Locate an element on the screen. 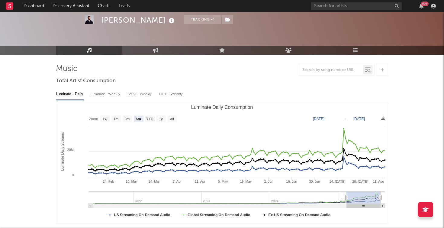 The width and height of the screenshot is (444, 228). span: 55,023,502 Monthly Listeners is located at coordinates (338, 43).